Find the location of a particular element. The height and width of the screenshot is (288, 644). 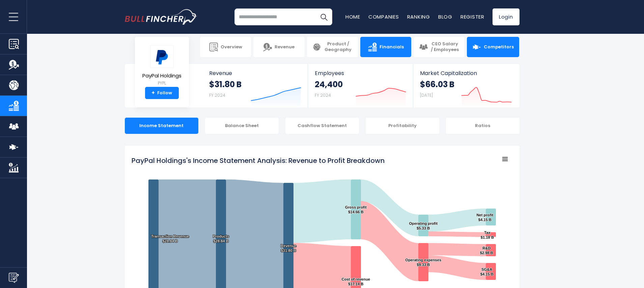

strong: $31.80 B is located at coordinates (225, 84).